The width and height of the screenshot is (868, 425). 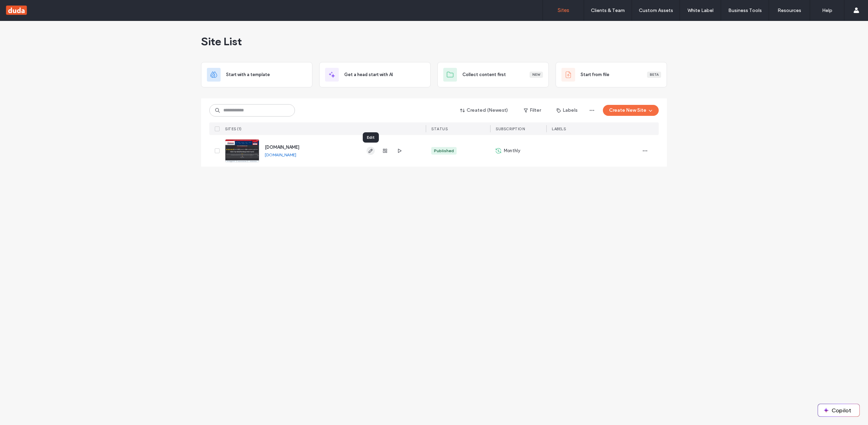 What do you see at coordinates (484, 110) in the screenshot?
I see `button: Created (Newest)` at bounding box center [484, 110].